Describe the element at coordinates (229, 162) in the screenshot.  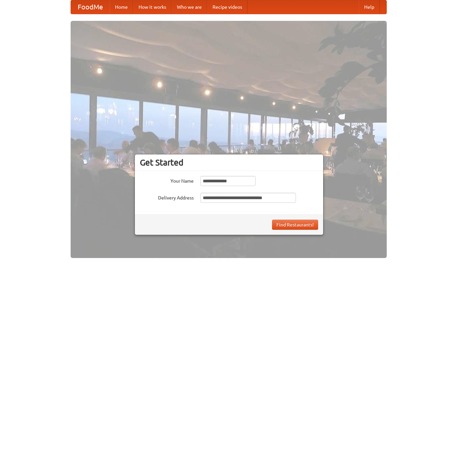
I see `h3: Get Started` at that location.